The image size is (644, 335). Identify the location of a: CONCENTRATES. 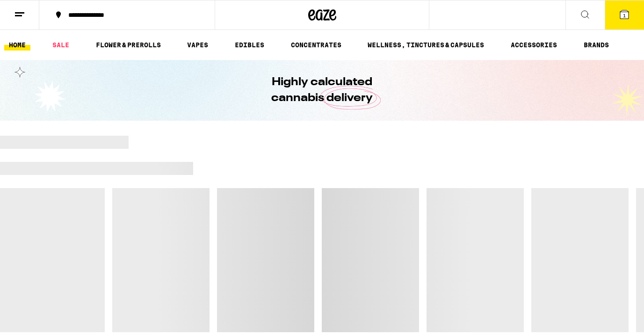
(316, 45).